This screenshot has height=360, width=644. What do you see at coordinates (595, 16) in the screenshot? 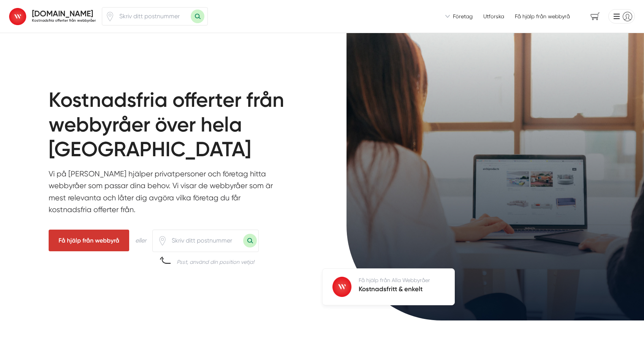
I see `span: navigation-cart` at bounding box center [595, 16].